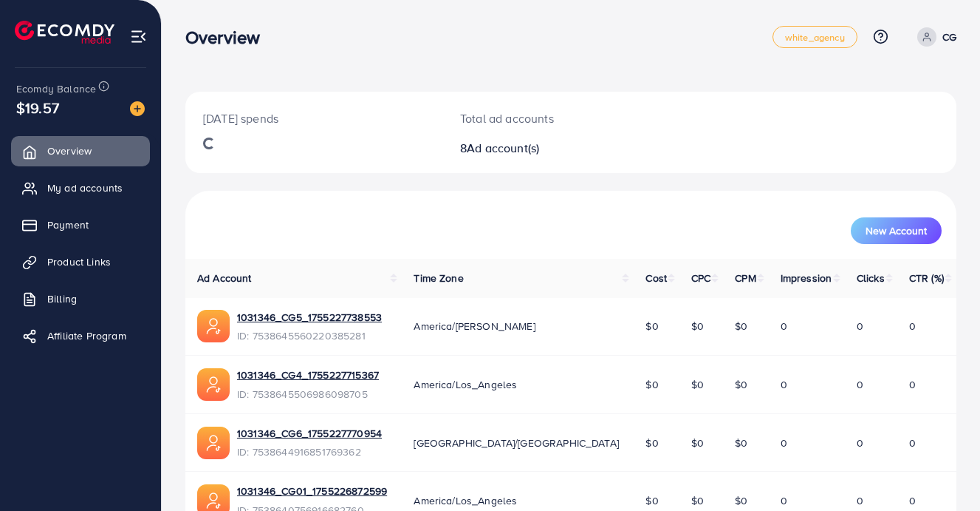 This screenshot has width=980, height=511. What do you see at coordinates (81, 299) in the screenshot?
I see `a: Billing` at bounding box center [81, 299].